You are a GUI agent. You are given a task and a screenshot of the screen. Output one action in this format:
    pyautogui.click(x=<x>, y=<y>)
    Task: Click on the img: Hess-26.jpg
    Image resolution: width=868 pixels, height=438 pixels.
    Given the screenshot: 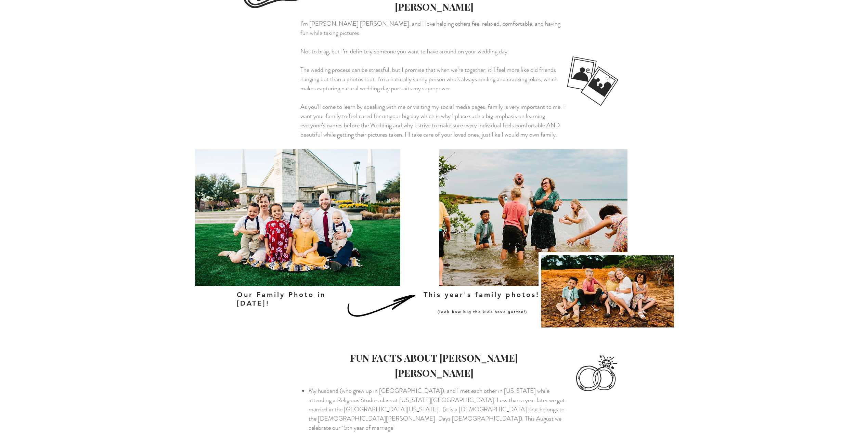 What is the action you would take?
    pyautogui.click(x=534, y=218)
    